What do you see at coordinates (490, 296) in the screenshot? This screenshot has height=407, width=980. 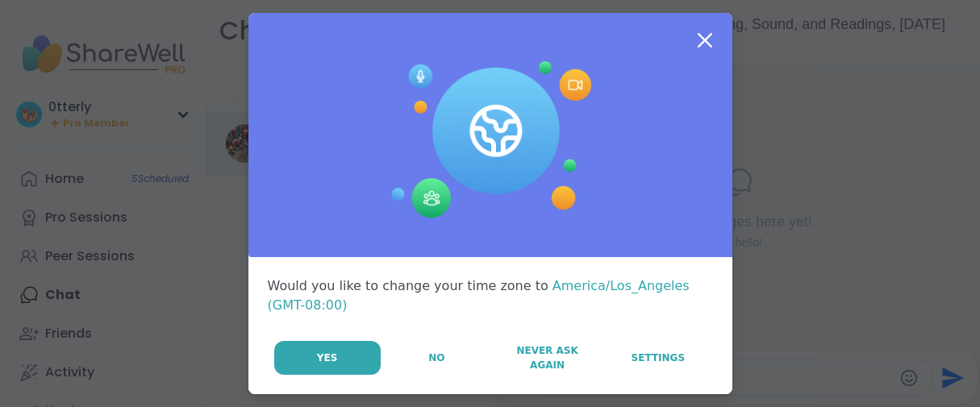 I see `div: Would you like to change your time zone to` at bounding box center [490, 296].